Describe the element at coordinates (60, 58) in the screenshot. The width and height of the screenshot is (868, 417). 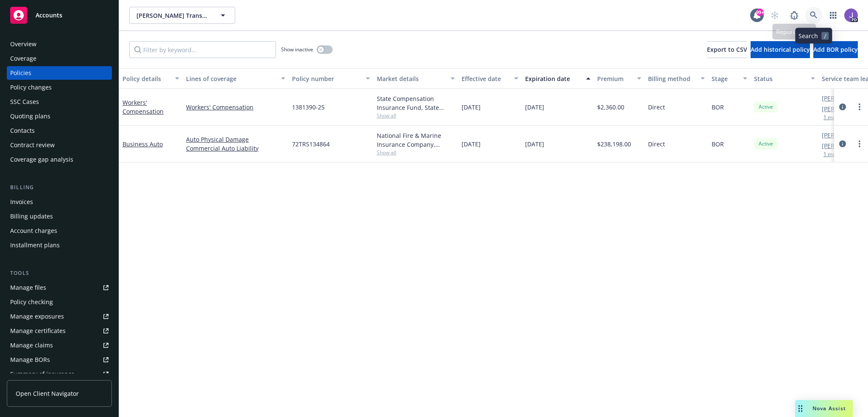
I see `a: Coverage` at that location.